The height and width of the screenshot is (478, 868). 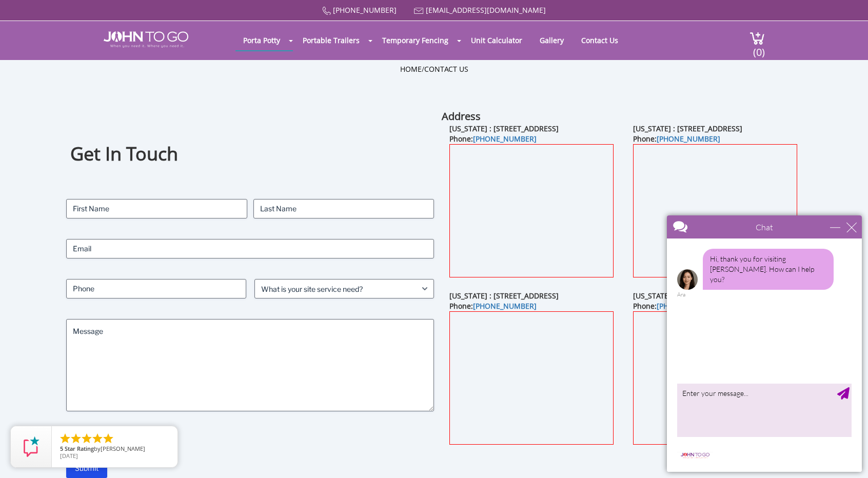 What do you see at coordinates (174, 18) in the screenshot?
I see `div: minimize` at bounding box center [174, 18].